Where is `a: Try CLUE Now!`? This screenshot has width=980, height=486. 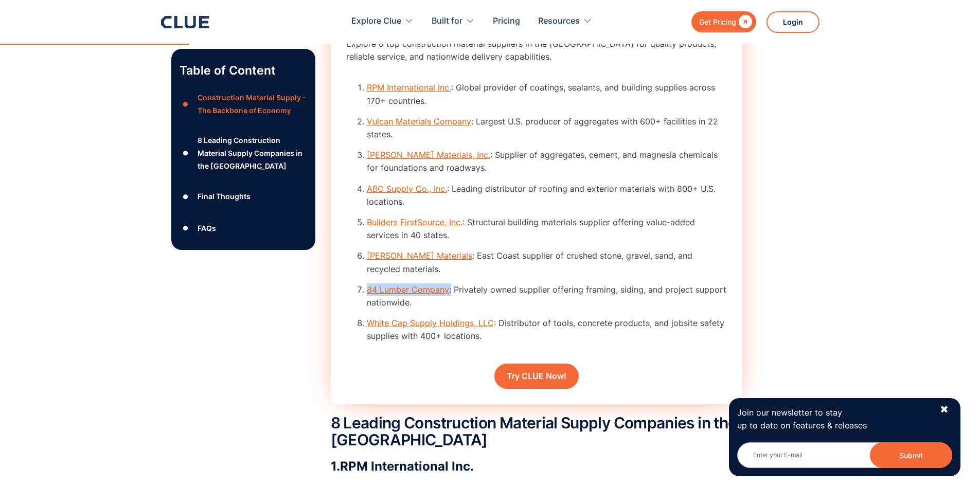 a: Try CLUE Now! is located at coordinates (536, 376).